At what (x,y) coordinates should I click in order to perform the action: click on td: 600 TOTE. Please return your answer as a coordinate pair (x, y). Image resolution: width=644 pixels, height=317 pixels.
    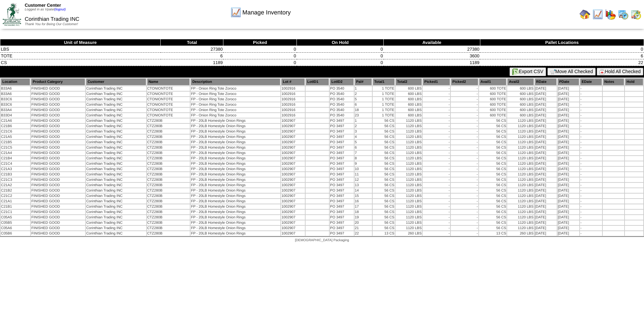
    Looking at the image, I should click on (493, 89).